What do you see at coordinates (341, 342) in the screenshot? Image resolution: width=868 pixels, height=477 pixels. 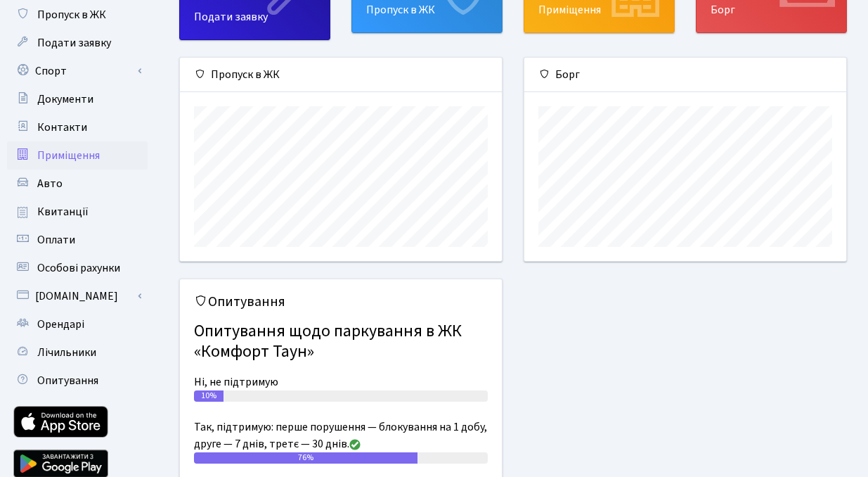 I see `h4: Опитування щодо паркування в ЖК «Комфорт Таун»` at bounding box center [341, 342].